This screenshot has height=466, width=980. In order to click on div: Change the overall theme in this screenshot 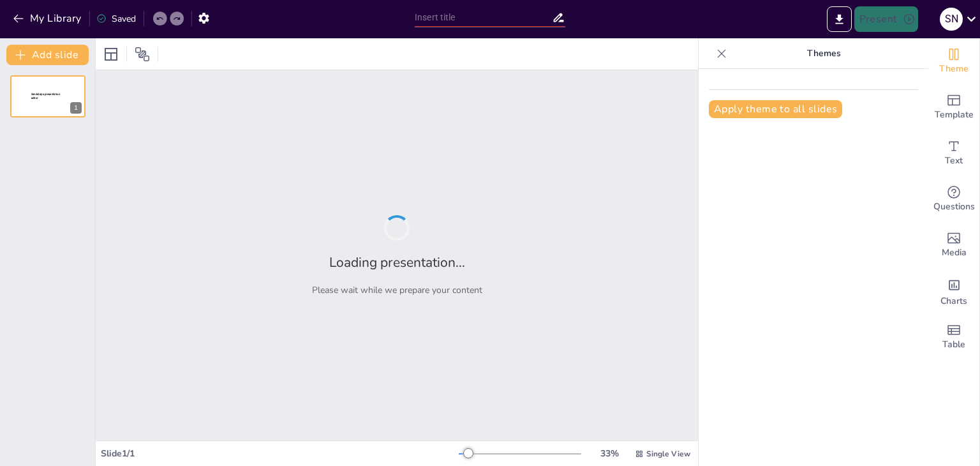, I will do `click(954, 62)`.